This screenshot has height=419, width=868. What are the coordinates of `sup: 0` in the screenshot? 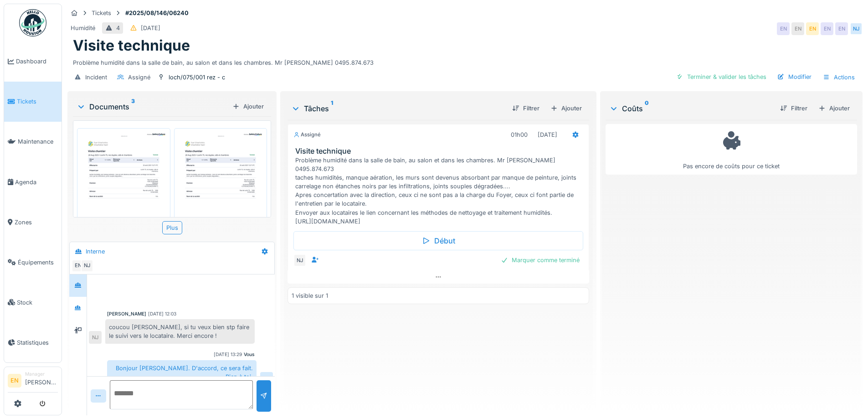 It's located at (647, 109).